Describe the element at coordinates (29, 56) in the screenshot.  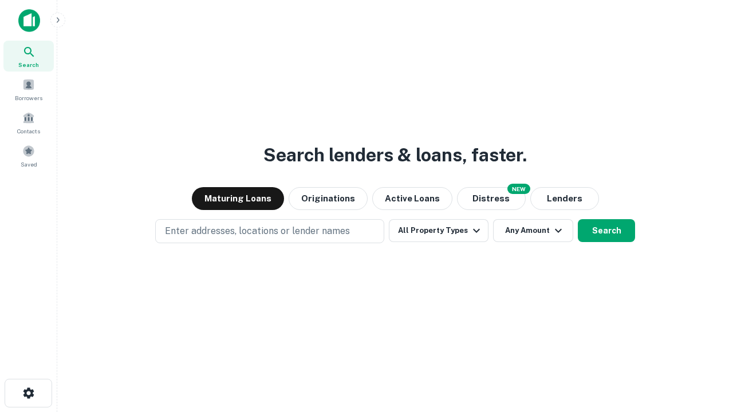
I see `a: Search` at that location.